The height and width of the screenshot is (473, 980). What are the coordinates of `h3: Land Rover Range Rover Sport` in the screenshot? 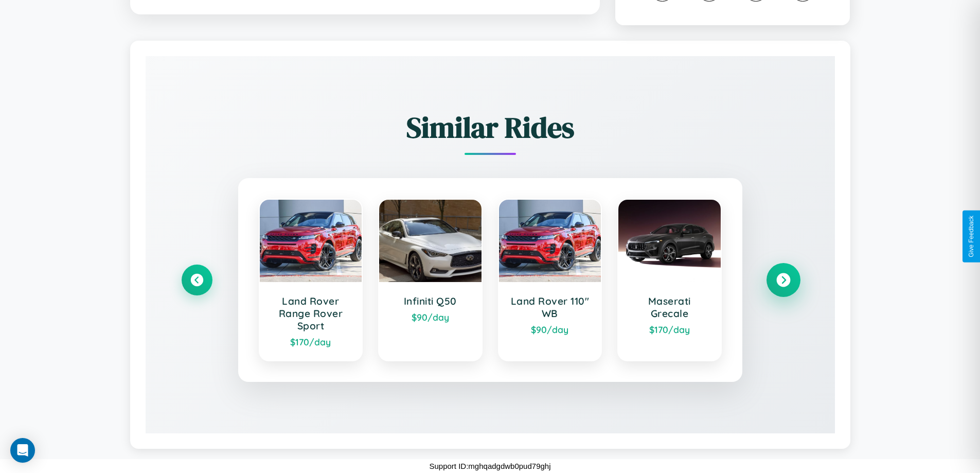 It's located at (311, 314).